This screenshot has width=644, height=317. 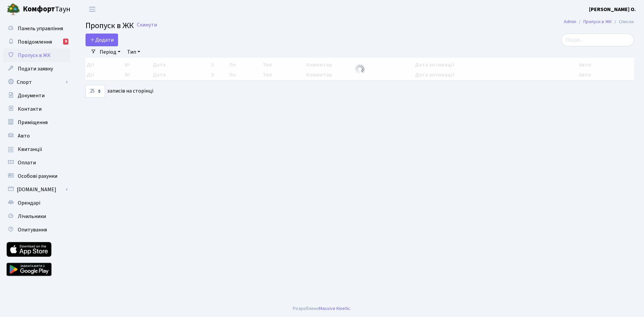 What do you see at coordinates (37, 123) in the screenshot?
I see `a: Приміщення` at bounding box center [37, 123].